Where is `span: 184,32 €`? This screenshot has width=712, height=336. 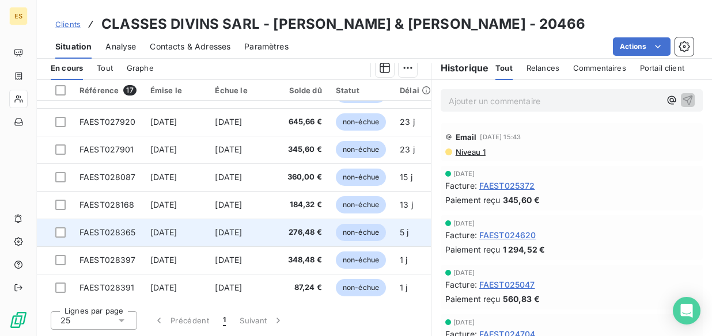 span: 184,32 € is located at coordinates (301, 205).